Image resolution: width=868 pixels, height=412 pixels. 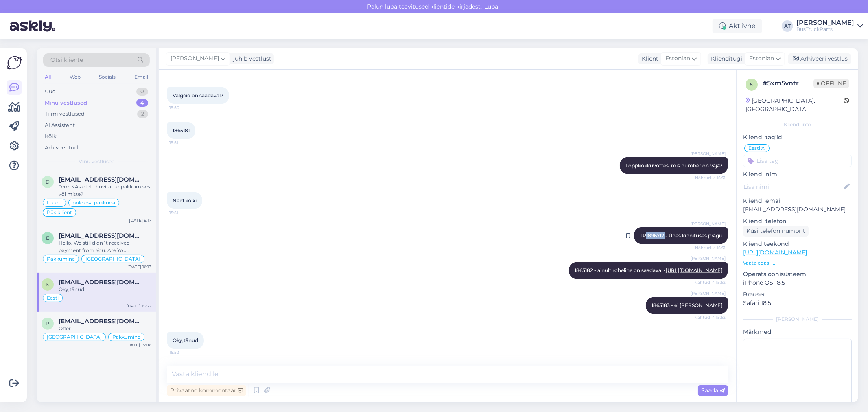 I want to click on div: BusTruckParts, so click(x=825, y=29).